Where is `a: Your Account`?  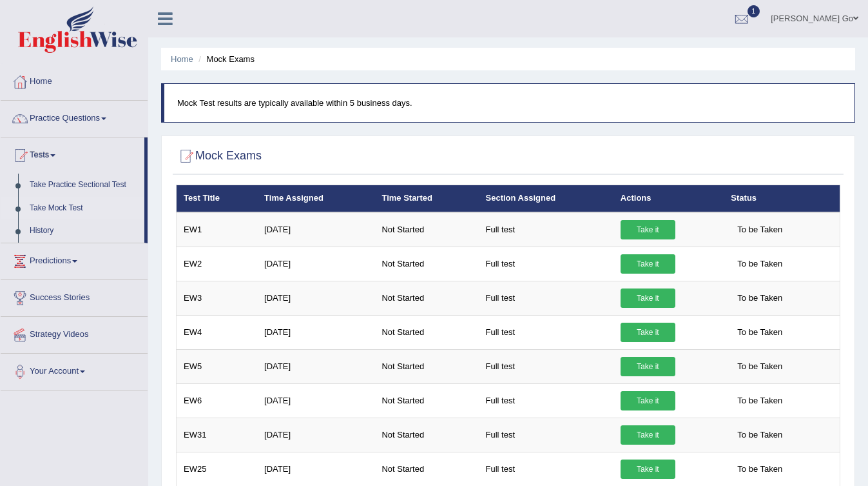
a: Your Account is located at coordinates (74, 370).